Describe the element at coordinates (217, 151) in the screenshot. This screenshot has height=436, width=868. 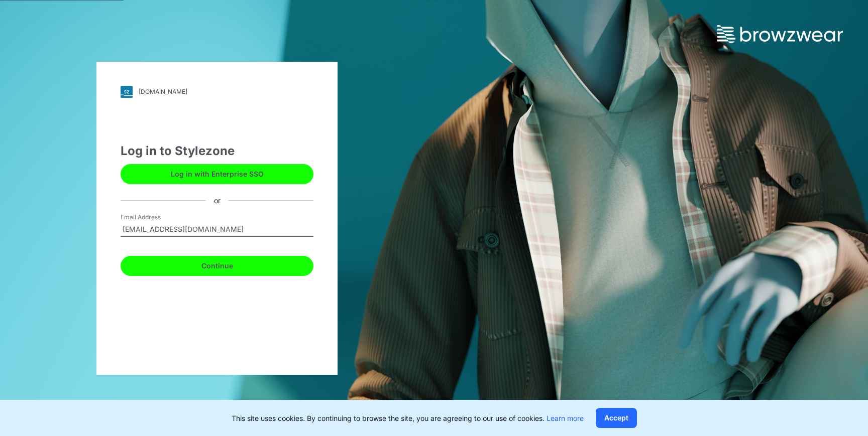
I see `div: Log in to Stylezone` at that location.